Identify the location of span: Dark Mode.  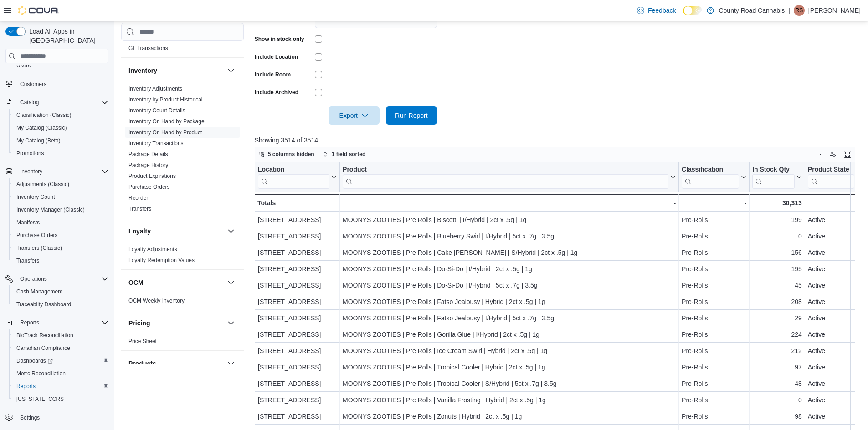
(683, 15).